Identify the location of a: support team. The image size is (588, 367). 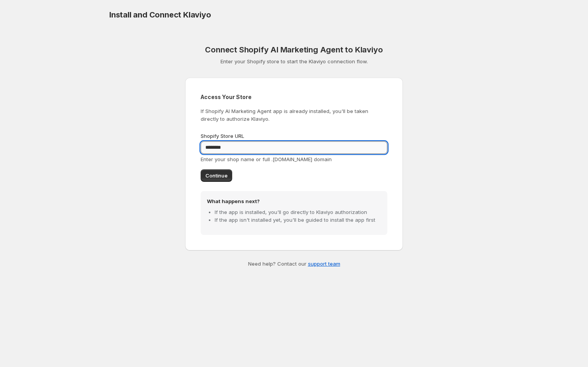
(324, 264).